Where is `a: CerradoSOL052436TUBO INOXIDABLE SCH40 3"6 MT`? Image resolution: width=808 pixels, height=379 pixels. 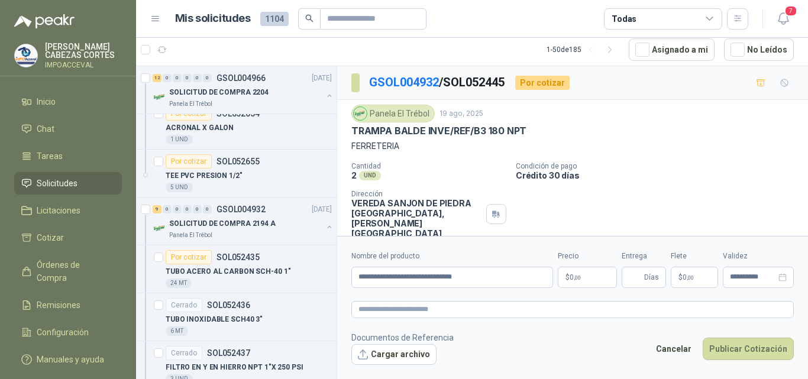
a: CerradoSOL052436TUBO INOXIDABLE SCH40 3"6 MT is located at coordinates (236, 317).